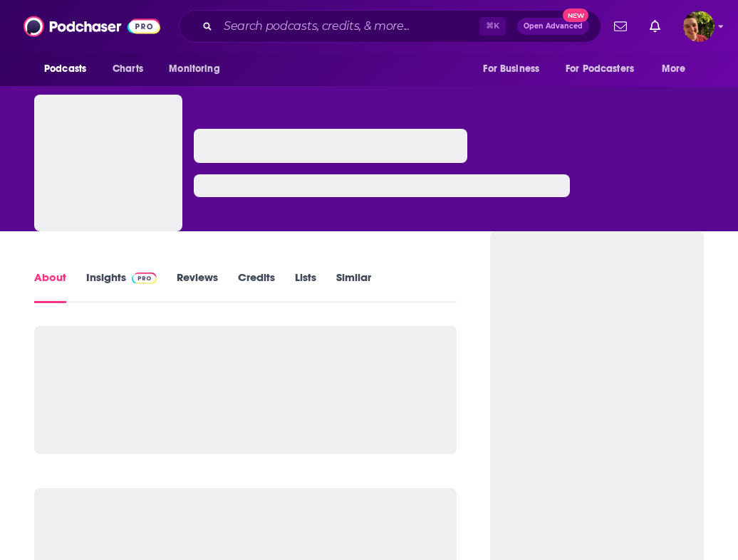  What do you see at coordinates (348, 26) in the screenshot?
I see `input: Search podcasts, credits, & more...` at bounding box center [348, 26].